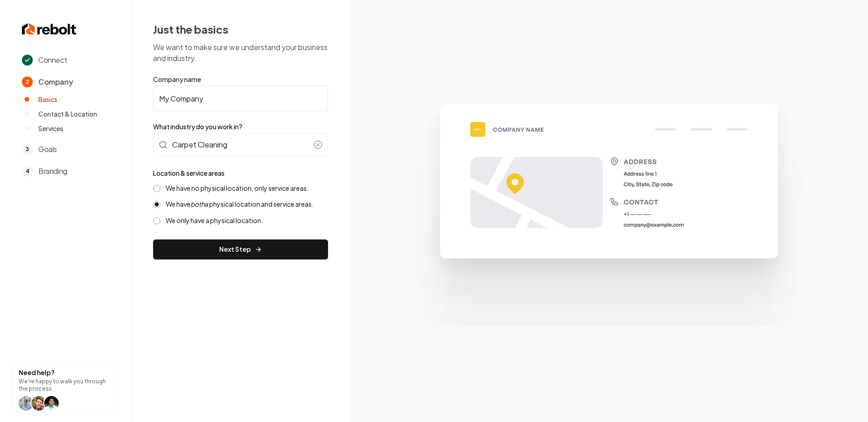 The image size is (868, 422). Describe the element at coordinates (67, 114) in the screenshot. I see `span: Contact & Location` at that location.